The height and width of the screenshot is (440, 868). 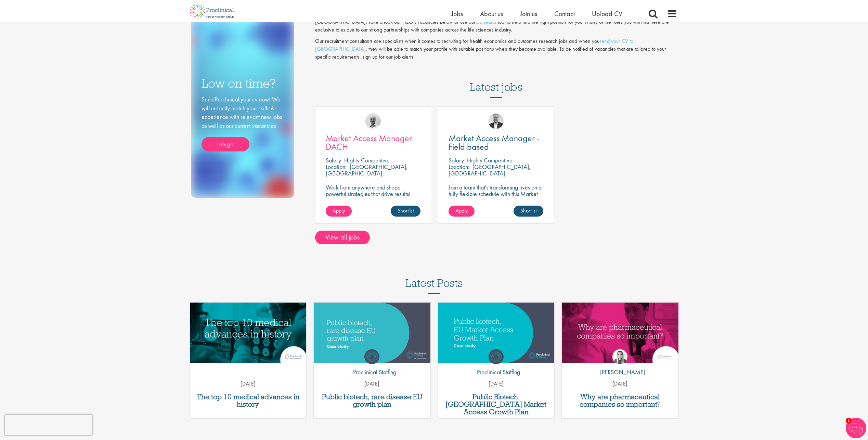 What do you see at coordinates (243, 123) in the screenshot?
I see `div: Send Proclinical your cv now! We will instantly match your skills & experience with relevant new ...` at bounding box center [243, 123].